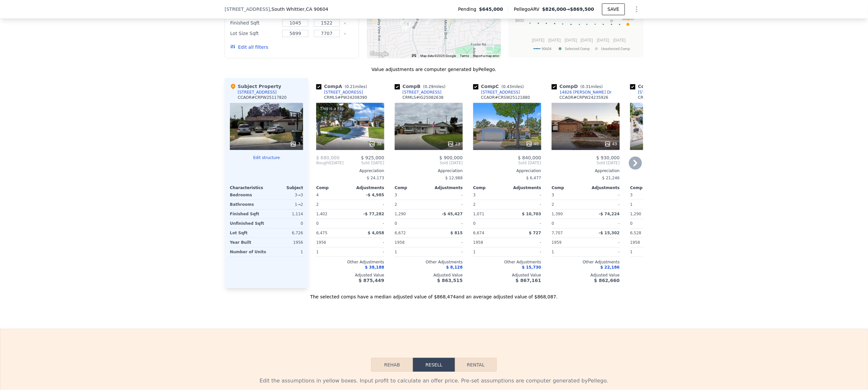 Image resolution: width=868 pixels, height=390 pixels. I want to click on span: $ 840,000, so click(529, 158).